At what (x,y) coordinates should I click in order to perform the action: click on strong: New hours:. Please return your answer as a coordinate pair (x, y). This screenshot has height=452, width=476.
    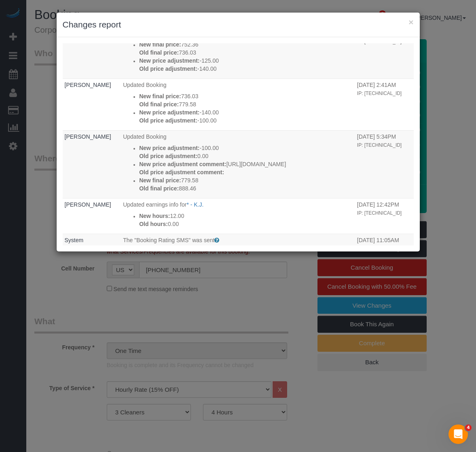
    Looking at the image, I should click on (154, 216).